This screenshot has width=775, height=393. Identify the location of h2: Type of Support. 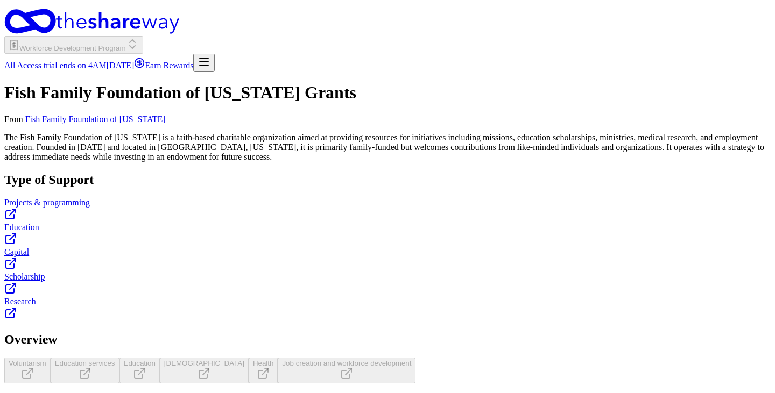
(387, 180).